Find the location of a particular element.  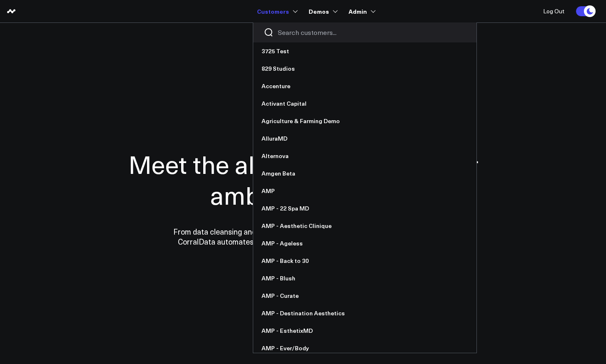

a: Activant Capital is located at coordinates (365, 104).